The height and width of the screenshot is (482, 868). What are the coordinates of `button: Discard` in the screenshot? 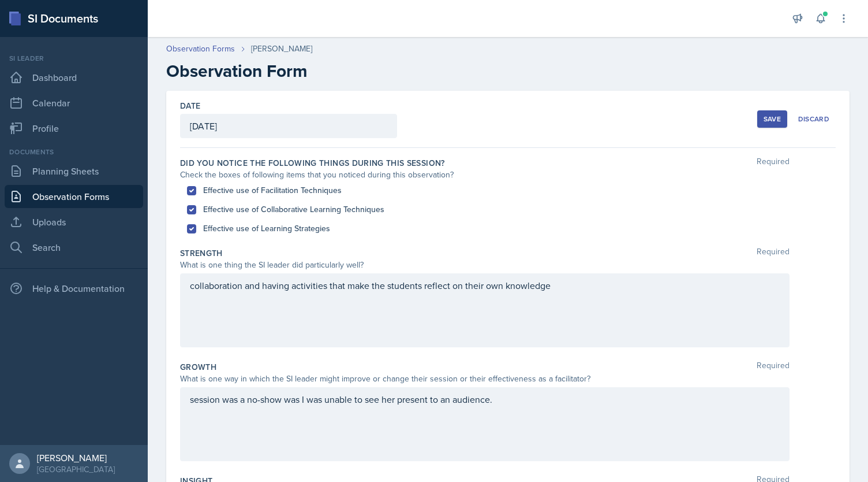 It's located at (814, 119).